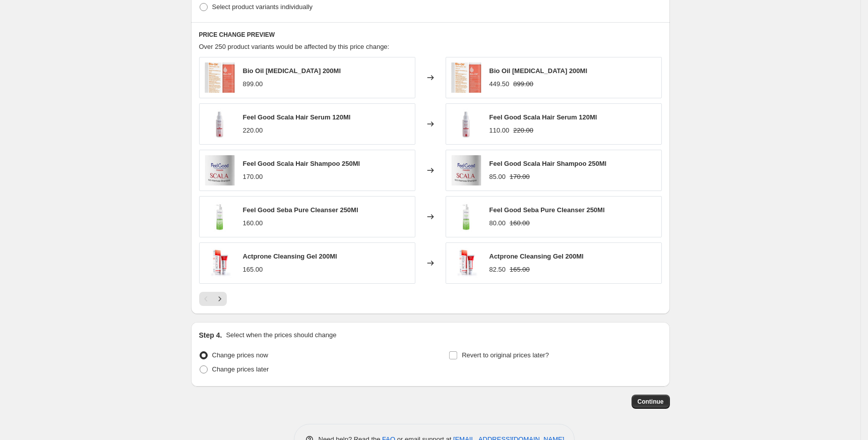 This screenshot has width=868, height=440. I want to click on strike: 170.00, so click(520, 177).